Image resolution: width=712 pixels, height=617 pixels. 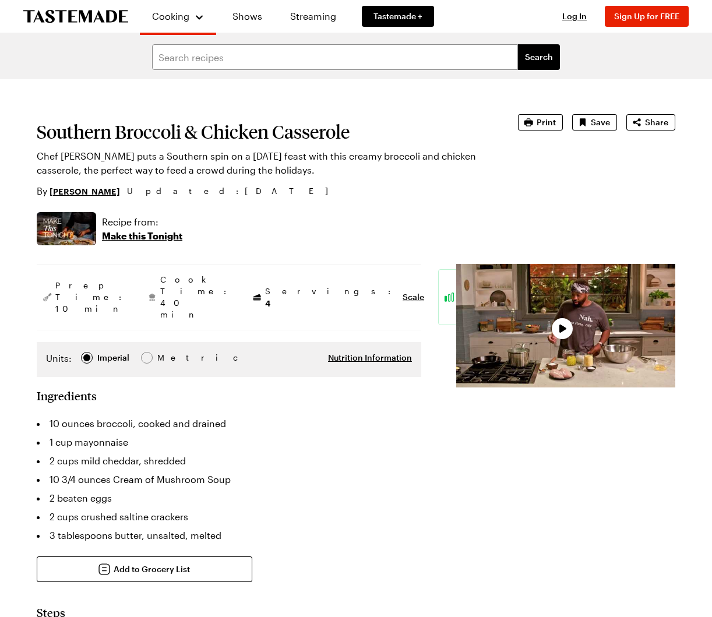 What do you see at coordinates (229, 424) in the screenshot?
I see `li: 10 ounces broccoli, cooked and drained` at bounding box center [229, 424].